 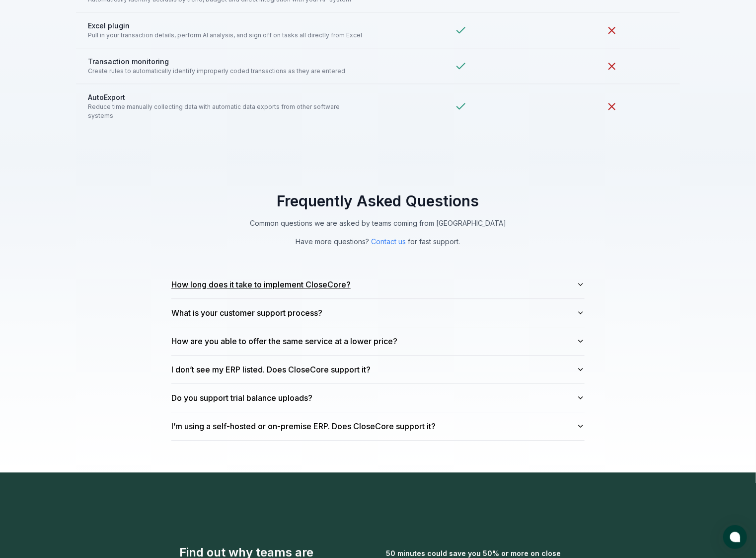 What do you see at coordinates (227, 71) in the screenshot?
I see `span: Create rules to automatically identify improperly coded transactions as they are entered` at bounding box center [227, 71].